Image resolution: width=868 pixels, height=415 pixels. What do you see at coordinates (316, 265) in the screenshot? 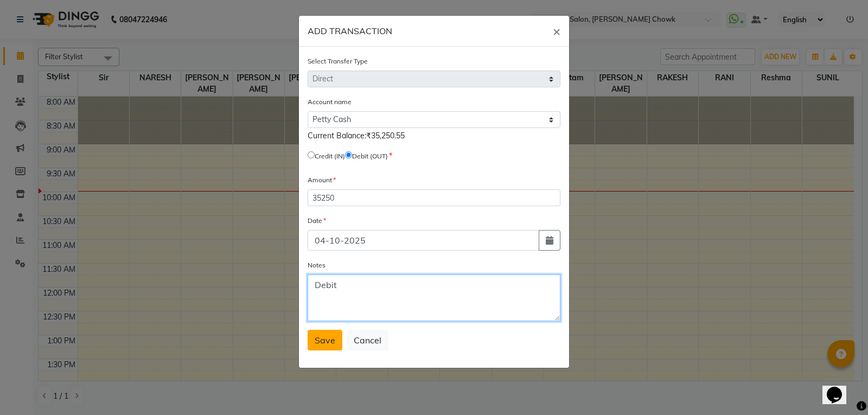
I see `label: Notes` at bounding box center [316, 265].